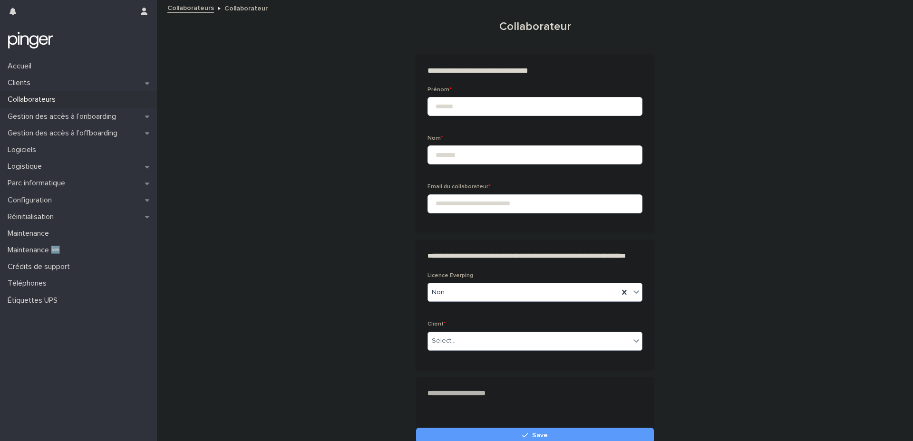 This screenshot has height=441, width=913. I want to click on p: Étiquettes UPS, so click(34, 300).